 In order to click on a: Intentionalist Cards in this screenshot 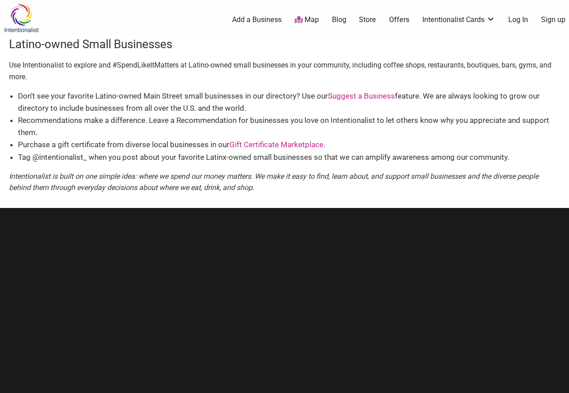, I will do `click(459, 20)`.